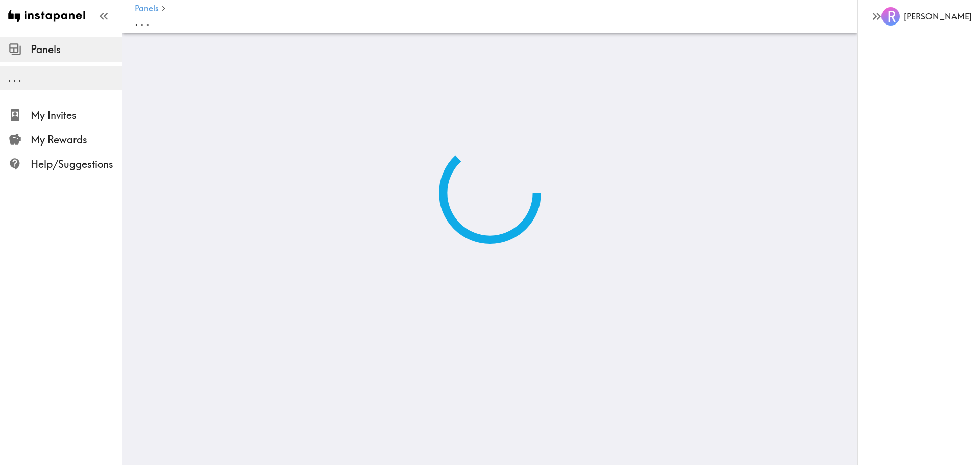  What do you see at coordinates (76, 140) in the screenshot?
I see `span: My Rewards` at bounding box center [76, 140].